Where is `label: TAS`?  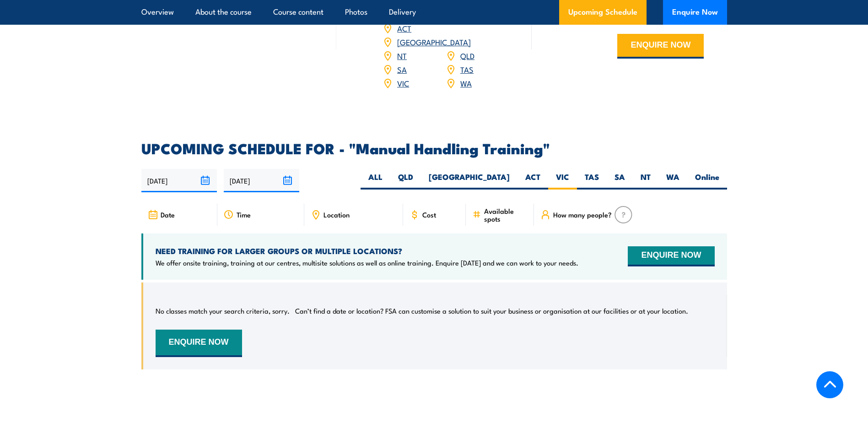 label: TAS is located at coordinates (591, 180).